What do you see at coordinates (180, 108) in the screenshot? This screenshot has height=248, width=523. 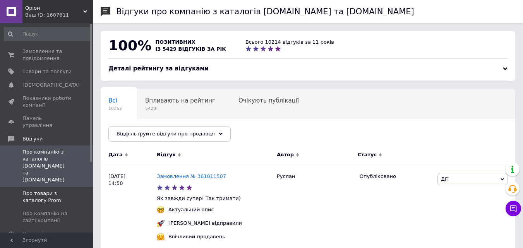 I see `span: 5420` at bounding box center [180, 108].